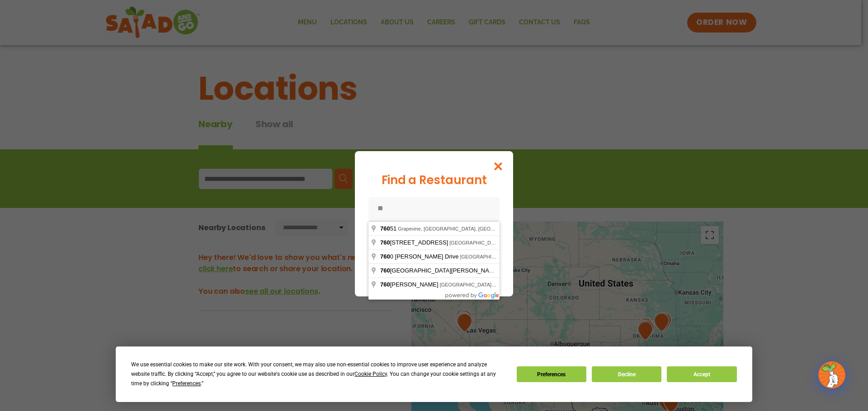 This screenshot has width=868, height=411. What do you see at coordinates (434, 180) in the screenshot?
I see `div: Find a Restaurant` at bounding box center [434, 180].